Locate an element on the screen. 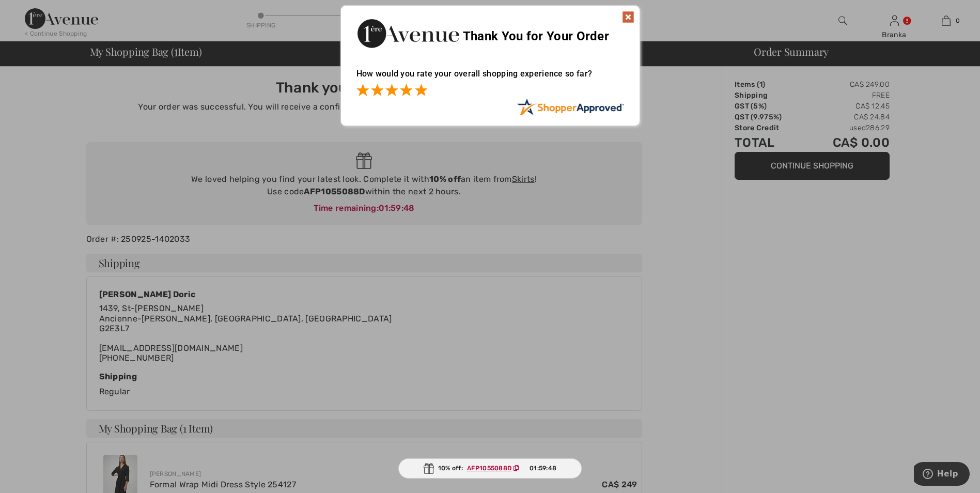 This screenshot has height=493, width=980. span: Help is located at coordinates (34, 12).